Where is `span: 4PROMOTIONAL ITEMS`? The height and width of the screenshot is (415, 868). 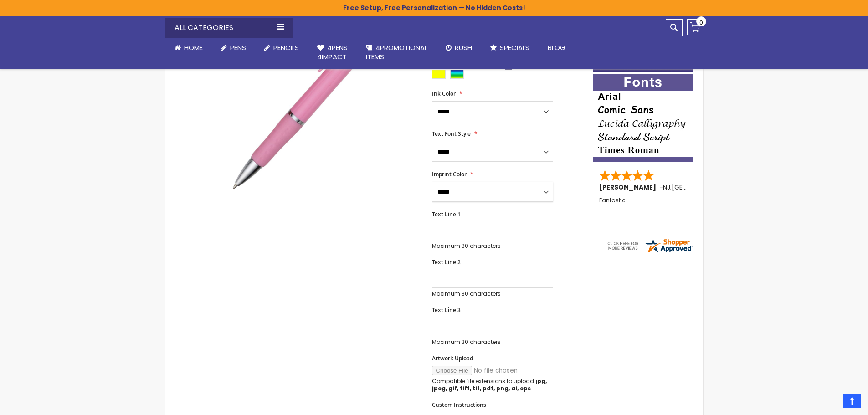 span: 4PROMOTIONAL ITEMS is located at coordinates (396, 52).